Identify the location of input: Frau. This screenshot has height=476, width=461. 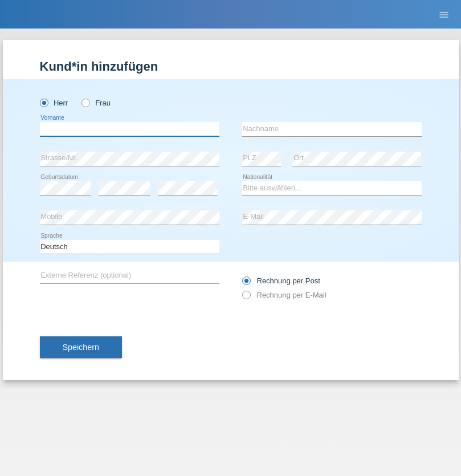
(85, 102).